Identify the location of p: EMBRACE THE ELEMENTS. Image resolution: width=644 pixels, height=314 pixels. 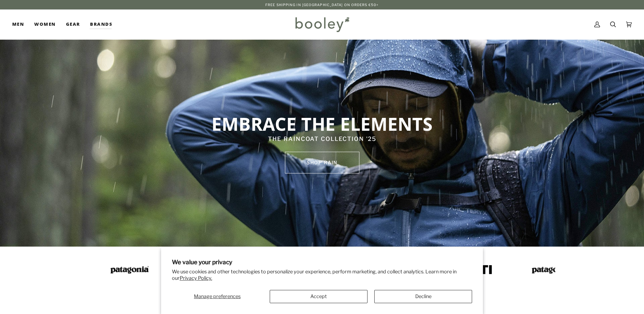
(322, 124).